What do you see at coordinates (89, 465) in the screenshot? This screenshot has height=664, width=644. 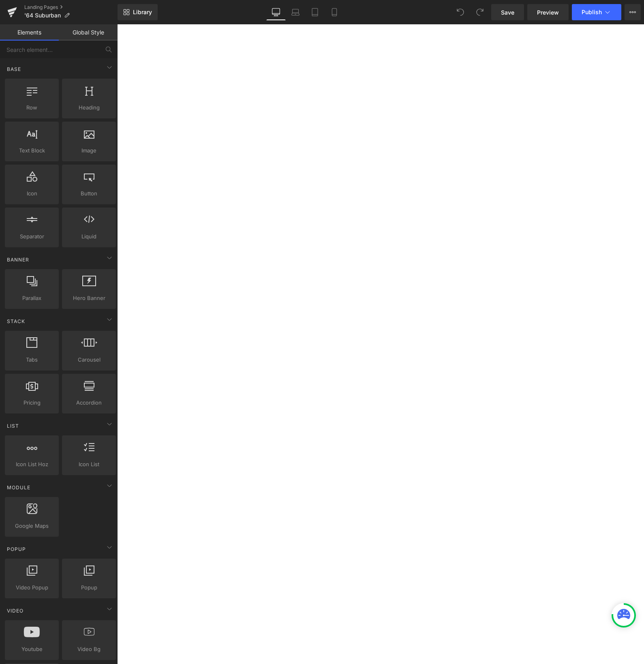 I see `span: Icon List` at bounding box center [89, 465].